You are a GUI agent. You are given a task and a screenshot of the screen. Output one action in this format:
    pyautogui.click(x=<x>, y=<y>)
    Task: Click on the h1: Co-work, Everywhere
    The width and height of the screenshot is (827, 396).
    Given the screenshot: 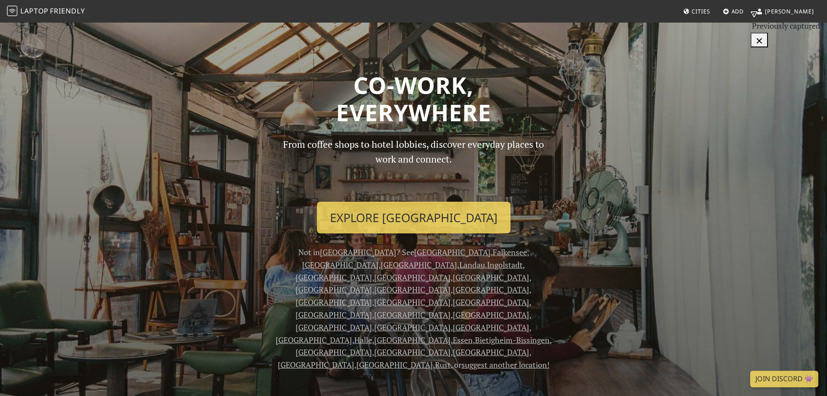 What is the action you would take?
    pyautogui.click(x=414, y=99)
    